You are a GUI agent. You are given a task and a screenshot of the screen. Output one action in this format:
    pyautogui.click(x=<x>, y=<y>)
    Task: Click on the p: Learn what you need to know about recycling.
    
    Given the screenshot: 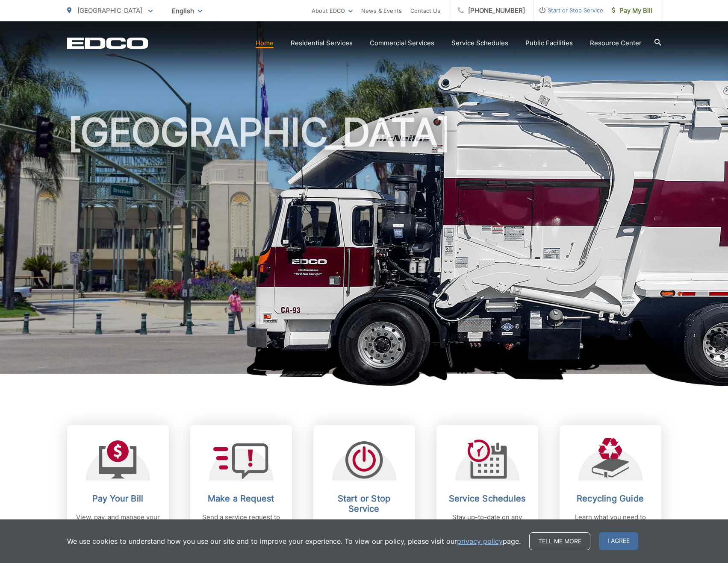 What is the action you would take?
    pyautogui.click(x=610, y=522)
    